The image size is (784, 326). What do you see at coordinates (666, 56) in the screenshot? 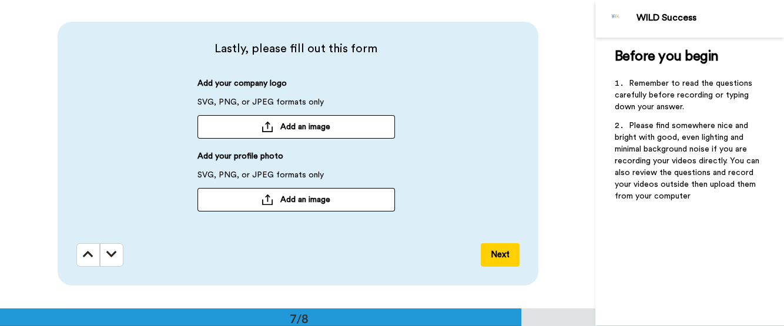
I see `span: Before you begin` at bounding box center [666, 56].